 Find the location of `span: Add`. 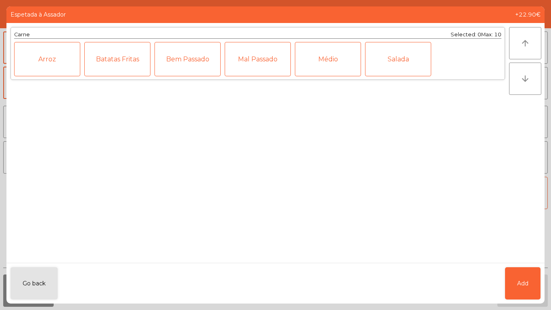

span: Add is located at coordinates (522, 283).